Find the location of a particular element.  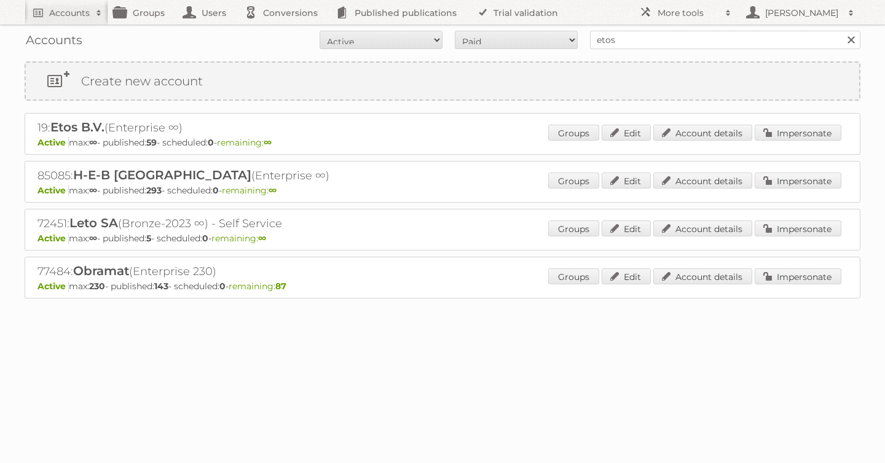

strong: 143 is located at coordinates (161, 286).